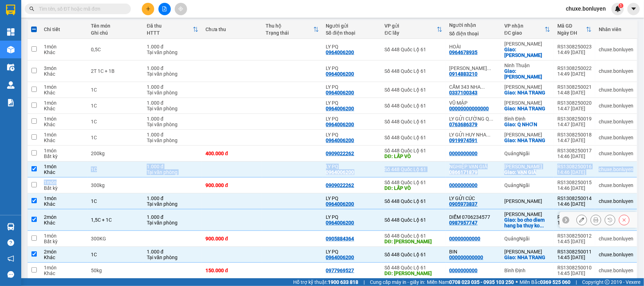 The width and height of the screenshot is (644, 286). I want to click on img: solution-icon, so click(11, 103).